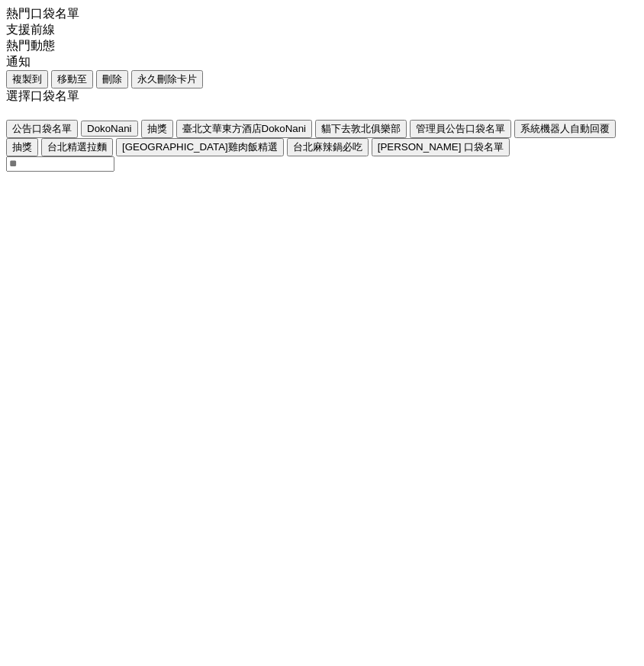 This screenshot has width=644, height=666. I want to click on button: 貓下去敦北俱樂部, so click(361, 129).